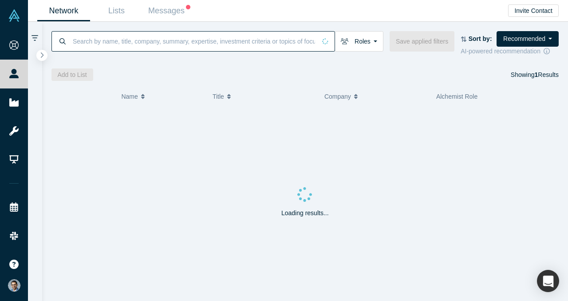 This screenshot has height=301, width=568. I want to click on img: Alchemist Vault Logo, so click(14, 16).